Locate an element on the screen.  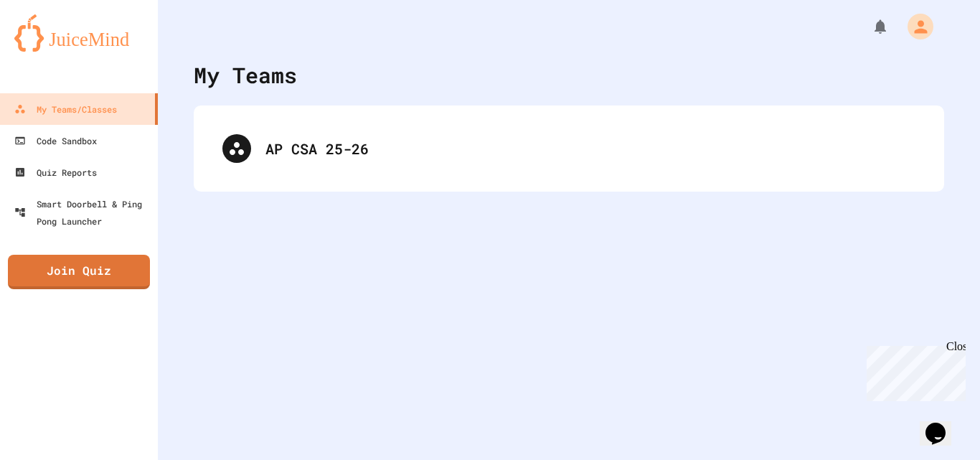
img: logo-orange.svg is located at coordinates (79, 33).